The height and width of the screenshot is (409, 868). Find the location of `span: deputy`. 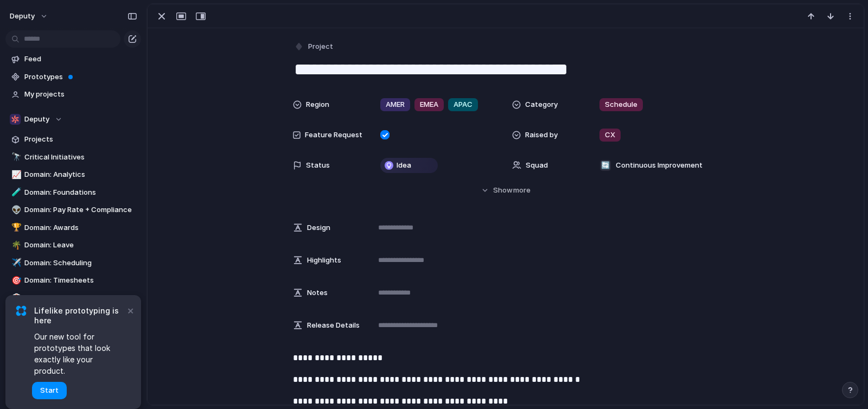

span: deputy is located at coordinates (23, 17).